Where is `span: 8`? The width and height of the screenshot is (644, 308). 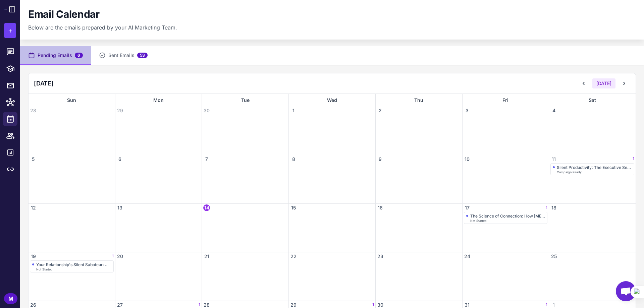
span: 8 is located at coordinates (293, 159).